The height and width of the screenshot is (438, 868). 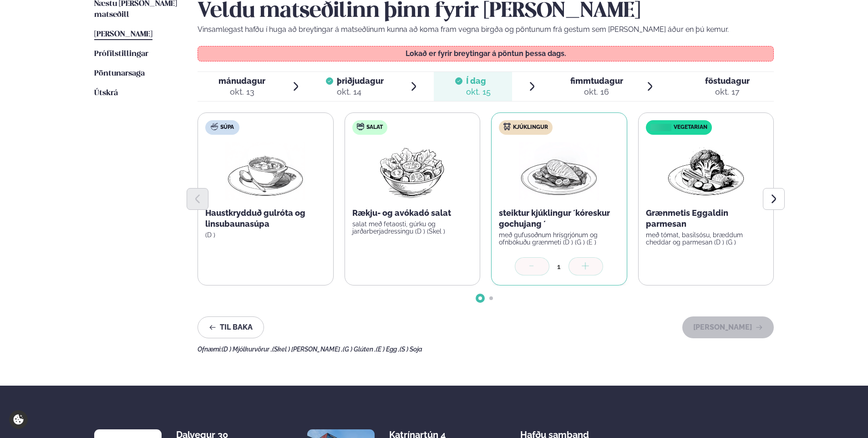 What do you see at coordinates (265, 219) in the screenshot?
I see `p: Haustkrydduð gulróta og linsubaunasúpa` at bounding box center [265, 219].